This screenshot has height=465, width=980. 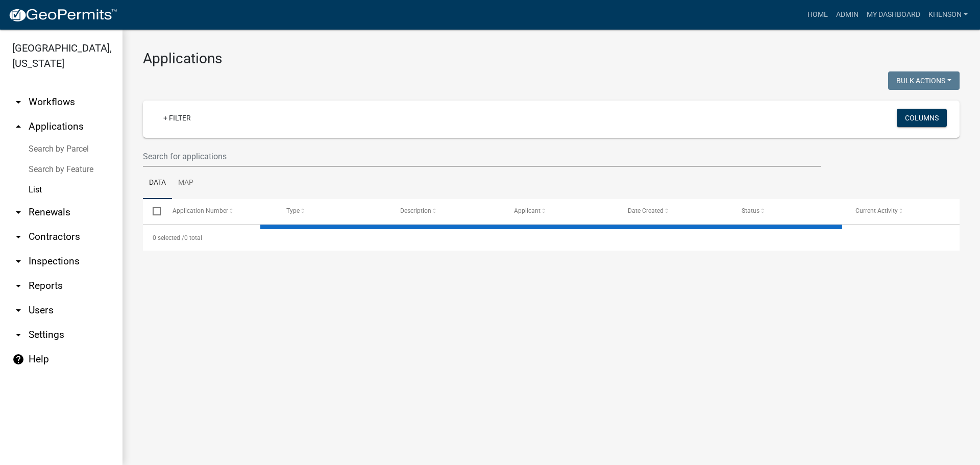 I want to click on span: Application Number, so click(x=200, y=211).